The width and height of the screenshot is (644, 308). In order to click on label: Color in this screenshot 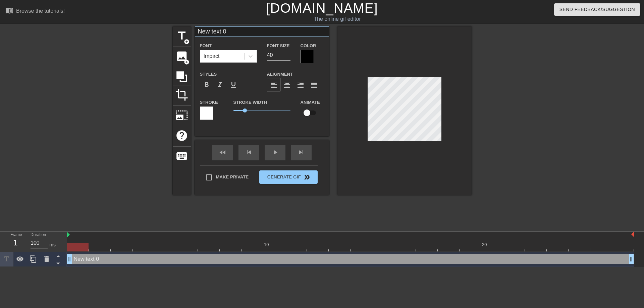, I will do `click(308, 46)`.